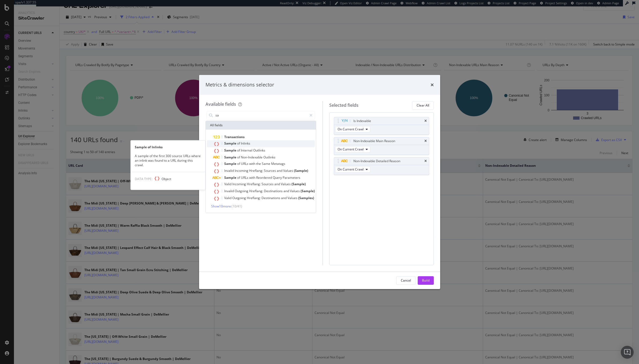 Image resolution: width=639 pixels, height=364 pixels. Describe the element at coordinates (245, 143) in the screenshot. I see `span: Inlinks` at that location.